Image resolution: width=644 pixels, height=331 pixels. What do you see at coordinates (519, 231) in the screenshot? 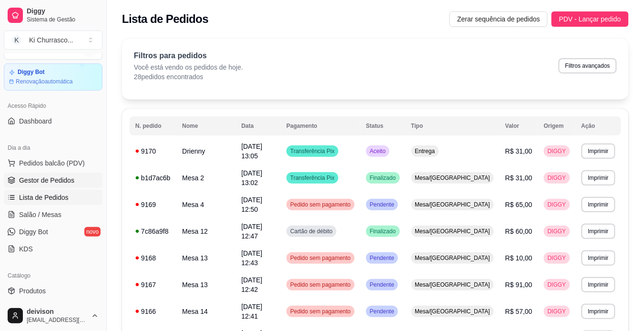
I see `span: R$ 60,00` at bounding box center [519, 231].